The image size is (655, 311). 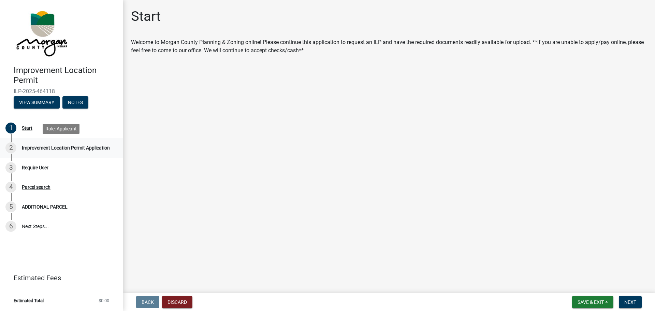 I want to click on div: 6, so click(x=11, y=226).